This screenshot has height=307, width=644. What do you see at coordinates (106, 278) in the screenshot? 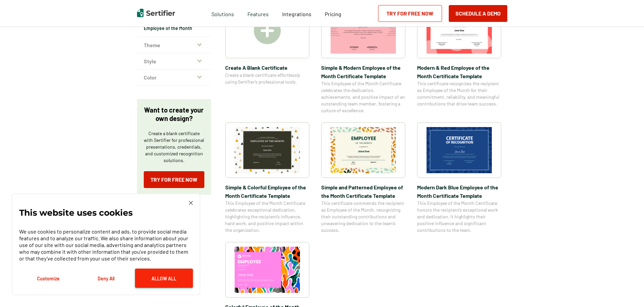
I see `button: Deny All` at bounding box center [106, 278].